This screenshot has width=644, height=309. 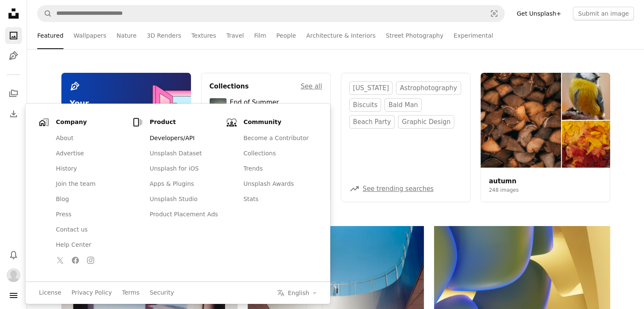 What do you see at coordinates (90, 230) in the screenshot?
I see `a: Contact us` at bounding box center [90, 230].